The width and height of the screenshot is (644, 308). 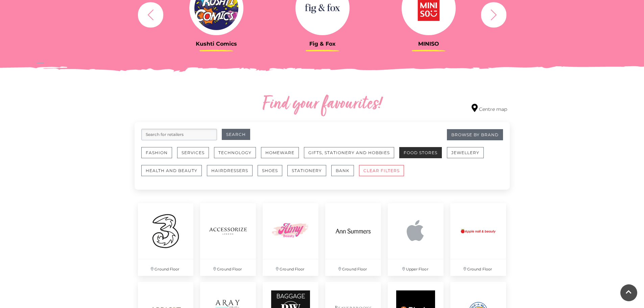 I want to click on button: Gifts, Stationery and Hobbies, so click(x=349, y=153).